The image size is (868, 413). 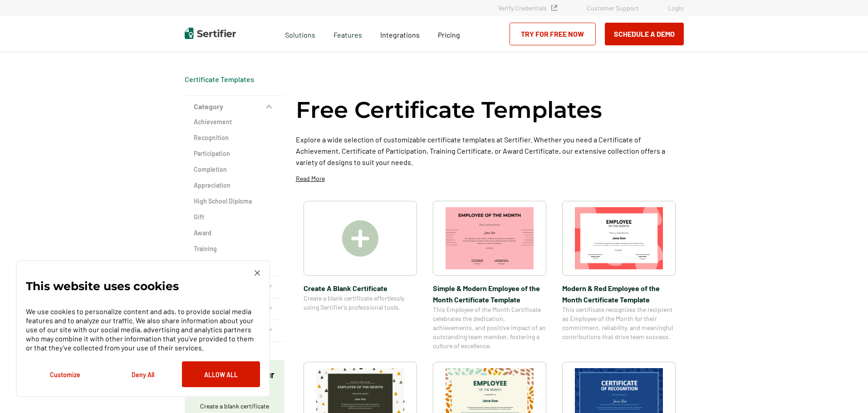 What do you see at coordinates (399, 34) in the screenshot?
I see `span: Integrations` at bounding box center [399, 34].